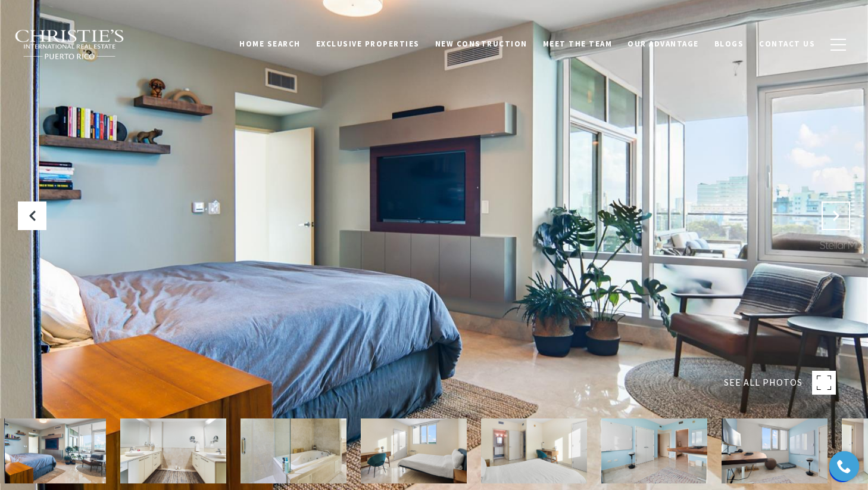  I want to click on a: Meet the Team, so click(577, 44).